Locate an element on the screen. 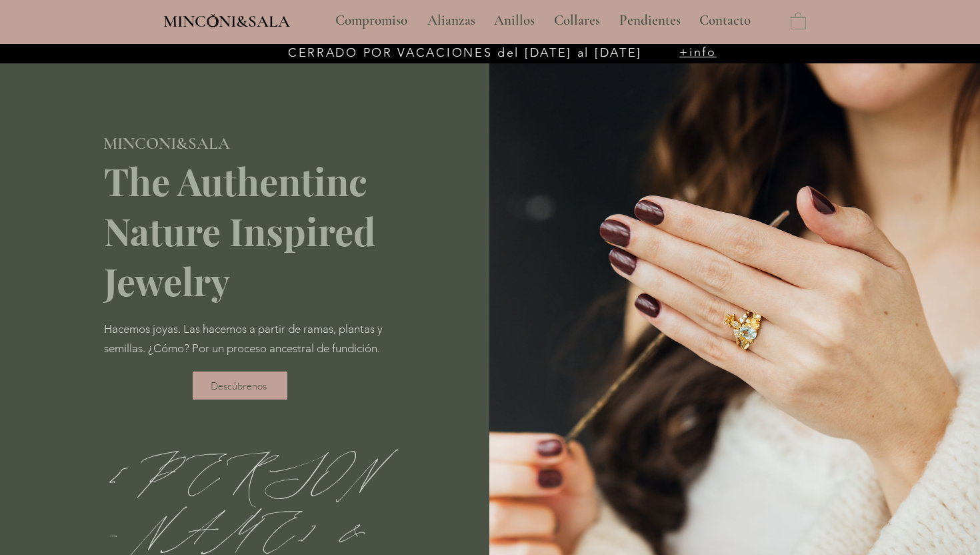 This screenshot has height=555, width=980. a: Descúbrenos is located at coordinates (240, 385).